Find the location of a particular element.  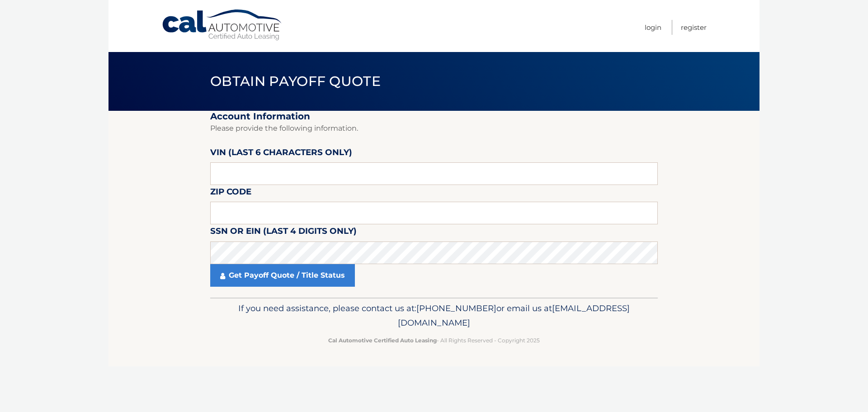

p: - All Rights Reserved - Copyright 2025 is located at coordinates (434, 340).